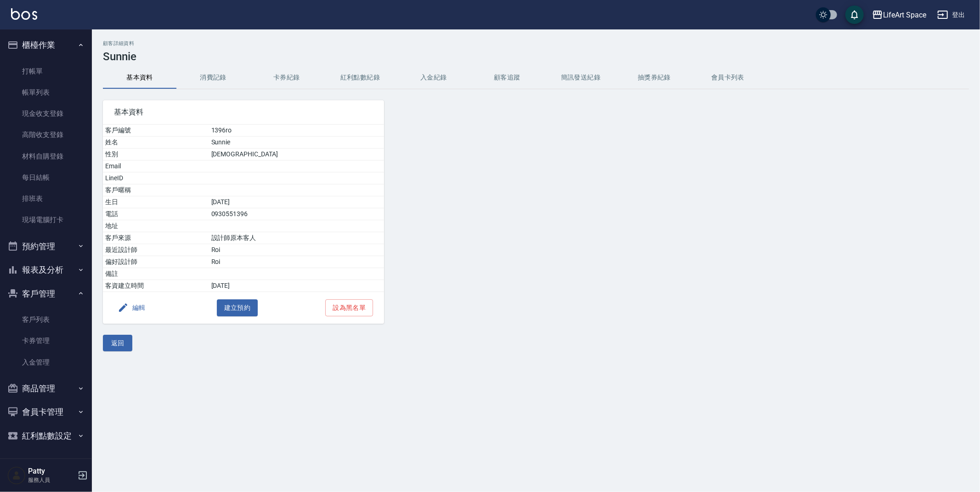 This screenshot has height=492, width=980. I want to click on h3: Sunnie, so click(536, 56).